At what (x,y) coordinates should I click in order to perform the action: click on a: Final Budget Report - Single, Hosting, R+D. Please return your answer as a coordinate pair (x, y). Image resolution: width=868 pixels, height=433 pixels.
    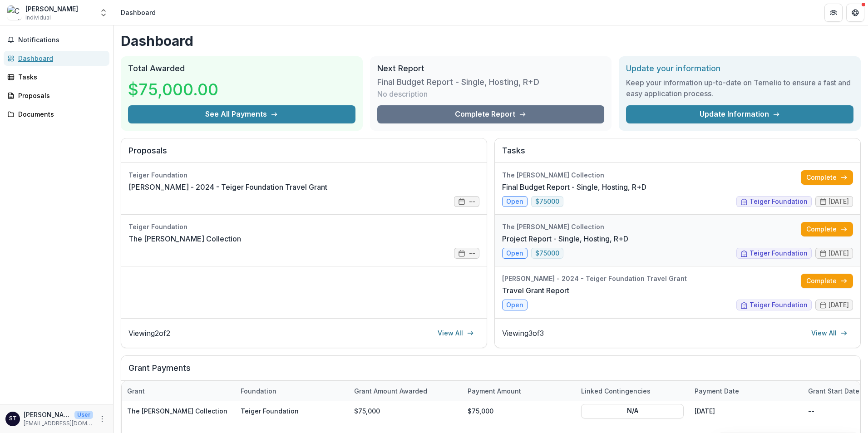
    Looking at the image, I should click on (574, 187).